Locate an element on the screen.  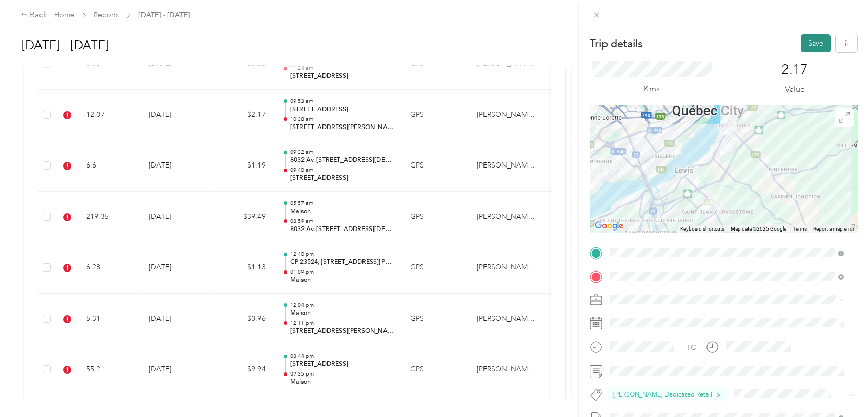
span: Map data ©2025 Google is located at coordinates (758, 228).